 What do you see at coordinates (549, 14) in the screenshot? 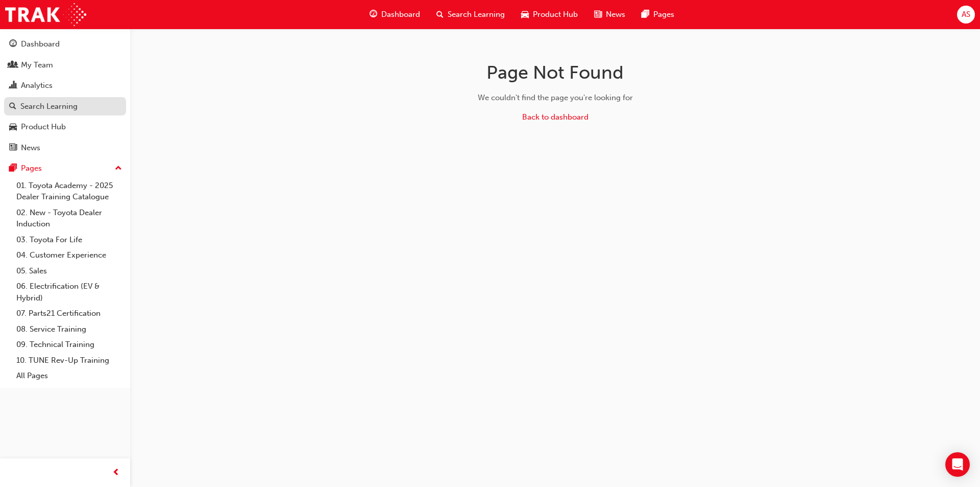
I see `a: car-iconProduct Hub` at bounding box center [549, 14].